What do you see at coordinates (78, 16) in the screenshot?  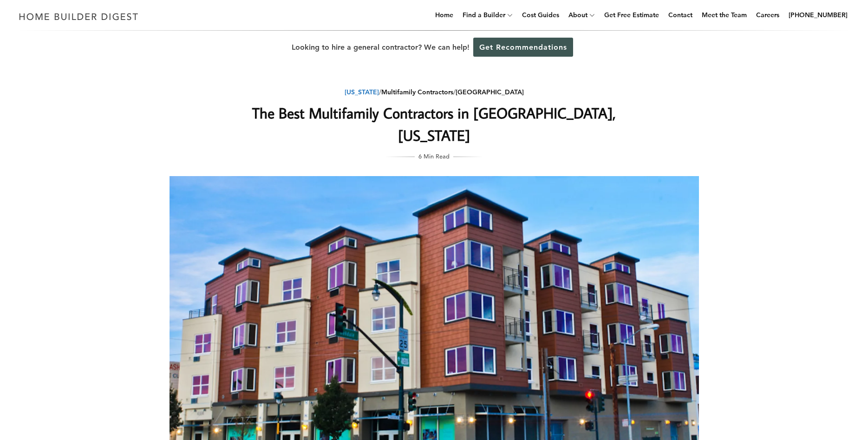 I see `img: Home Builder Digest` at bounding box center [78, 16].